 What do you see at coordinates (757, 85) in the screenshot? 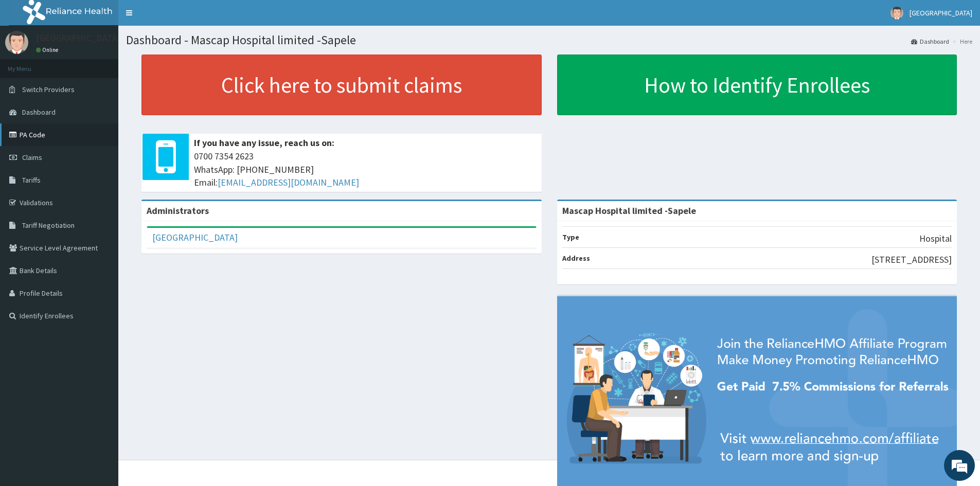
I see `a: How to Identify Enrollees` at bounding box center [757, 85].